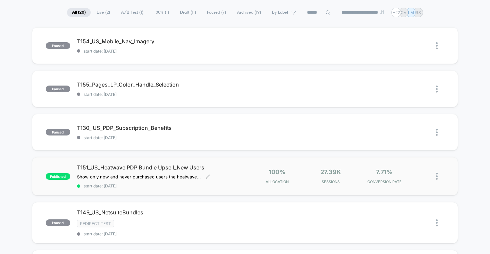 The image size is (490, 254). What do you see at coordinates (162, 12) in the screenshot?
I see `span: 100% ( 1 )` at bounding box center [162, 12].